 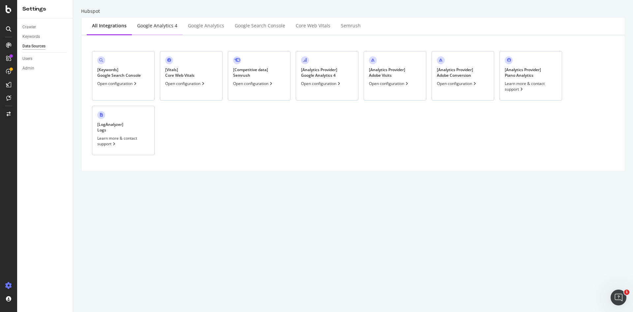 What do you see at coordinates (27, 59) in the screenshot?
I see `div: Users` at bounding box center [27, 59].